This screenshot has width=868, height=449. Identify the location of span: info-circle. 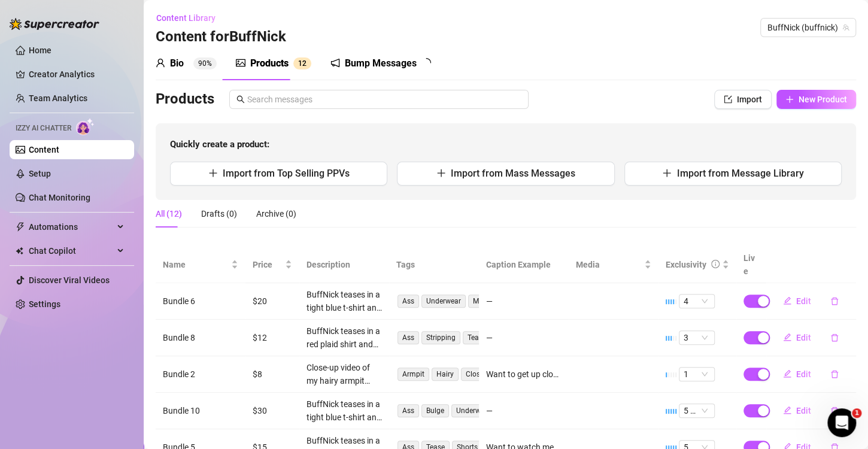
(715, 264).